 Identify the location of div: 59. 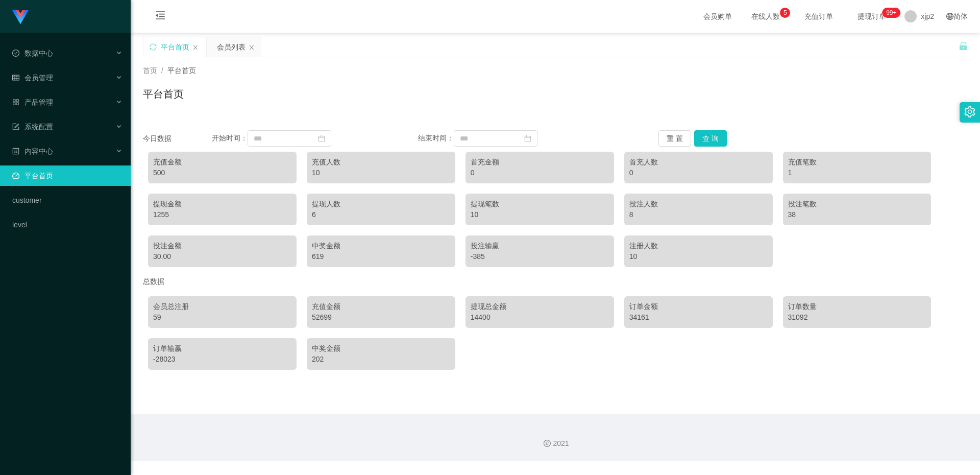
(222, 318).